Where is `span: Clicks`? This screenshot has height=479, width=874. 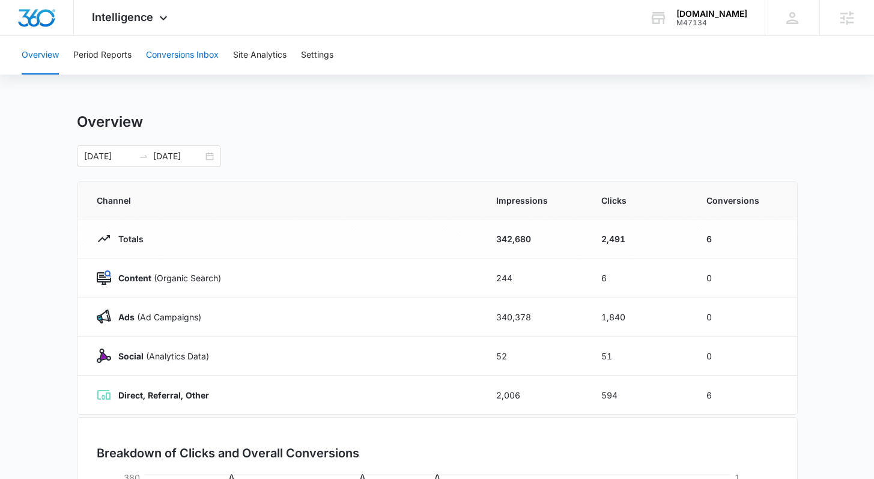
span: Clicks is located at coordinates (639, 200).